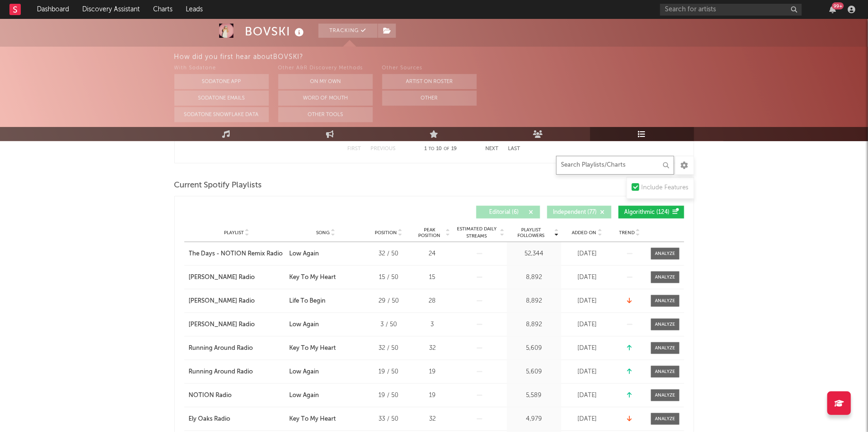 The width and height of the screenshot is (868, 432). Describe the element at coordinates (210, 396) in the screenshot. I see `div: NOTION Radio` at that location.